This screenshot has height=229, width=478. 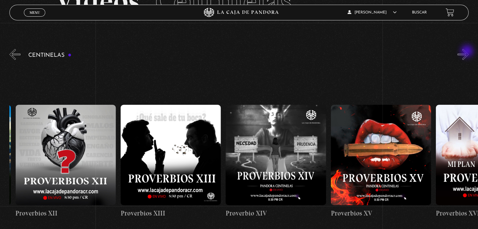 What do you see at coordinates (171, 214) in the screenshot?
I see `h4: Proverbios XIII` at bounding box center [171, 214].